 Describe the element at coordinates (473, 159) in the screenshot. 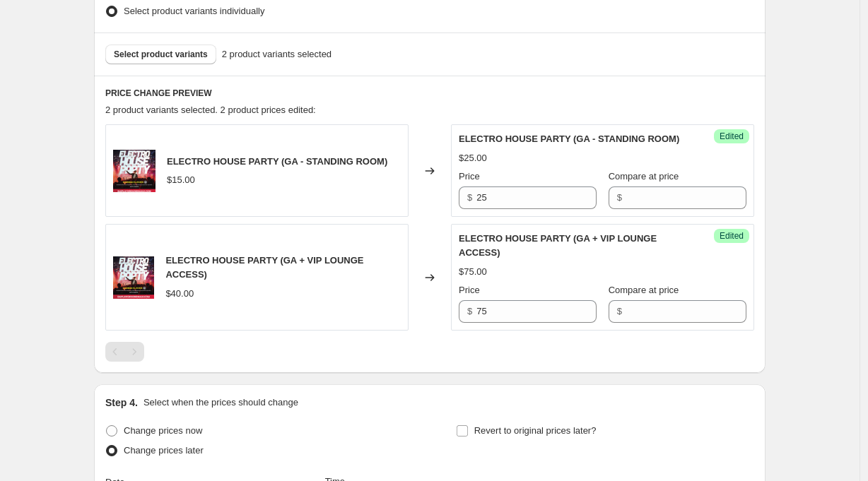

I see `div: $25.00` at that location.